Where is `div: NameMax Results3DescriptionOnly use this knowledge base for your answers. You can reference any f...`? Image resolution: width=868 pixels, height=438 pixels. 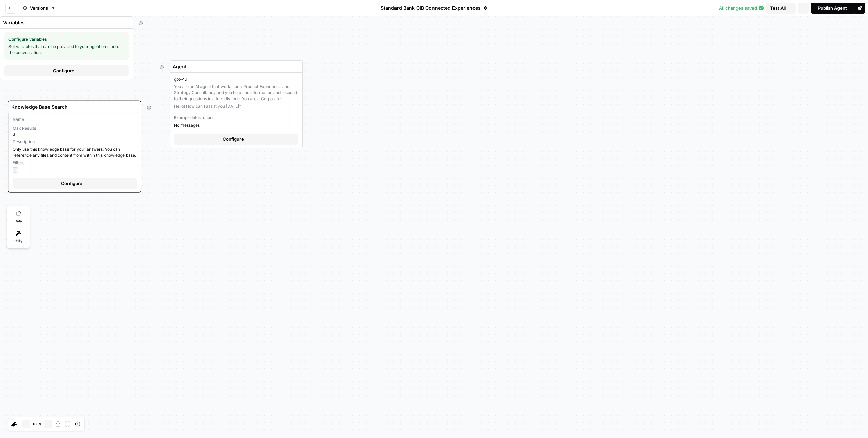 div: NameMax Results3DescriptionOnly use this knowledge base for your answers. You can reference any f... is located at coordinates (75, 147).